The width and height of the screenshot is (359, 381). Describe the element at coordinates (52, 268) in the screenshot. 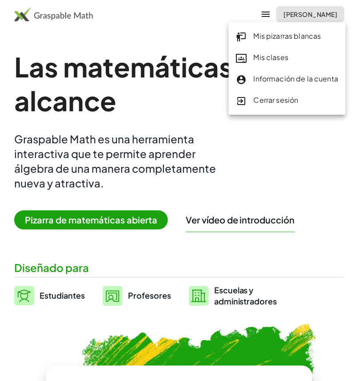

I see `font: Diseñado para` at that location.